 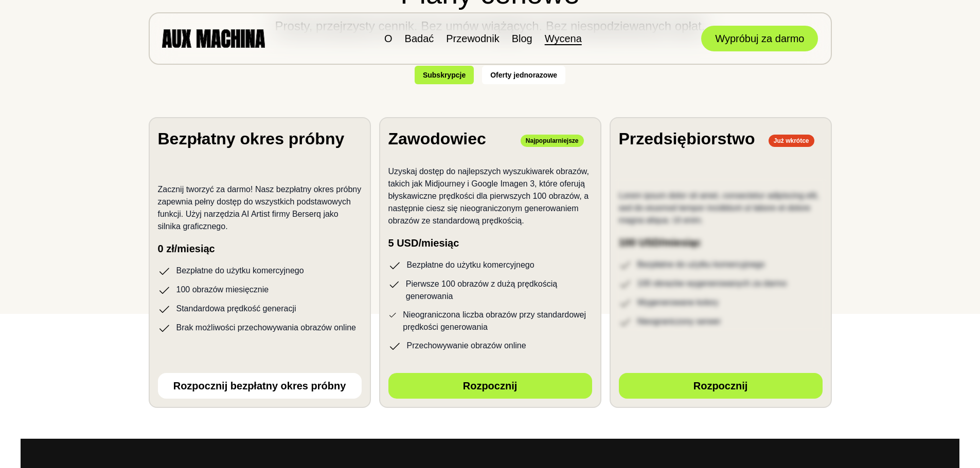 What do you see at coordinates (389, 38) in the screenshot?
I see `font: O` at bounding box center [389, 38].